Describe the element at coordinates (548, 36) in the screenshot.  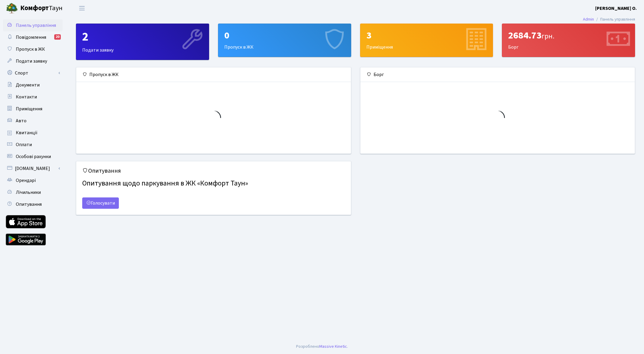
I see `span: грн.` at that location.